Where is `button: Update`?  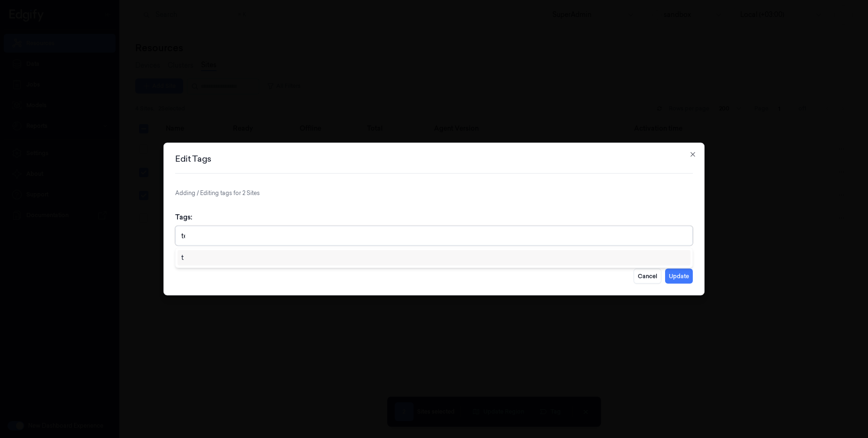 button: Update is located at coordinates (679, 276).